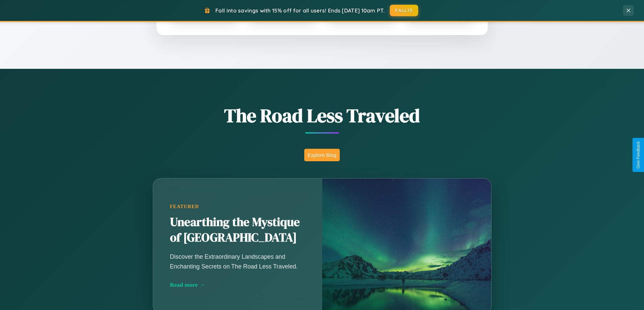 This screenshot has width=644, height=310. What do you see at coordinates (322, 155) in the screenshot?
I see `button: Explore Blog` at bounding box center [322, 155].